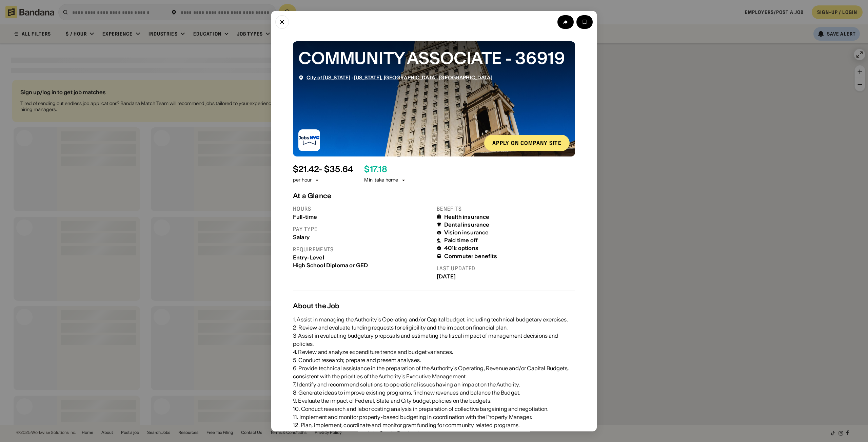 The image size is (868, 442). Describe the element at coordinates (362, 209) in the screenshot. I see `div: Hours` at that location.